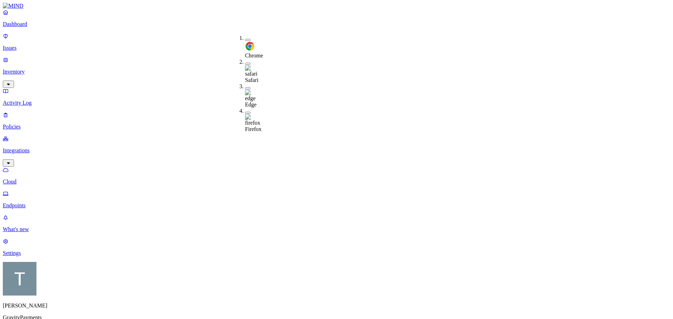 The height and width of the screenshot is (319, 673). What do you see at coordinates (337, 48) in the screenshot?
I see `p: Issues` at bounding box center [337, 48].